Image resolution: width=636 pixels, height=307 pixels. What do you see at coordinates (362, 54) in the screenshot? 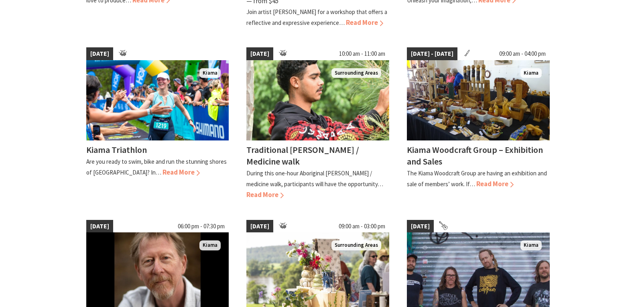
I see `span: 10:00 am - 11:00 am` at bounding box center [362, 54].